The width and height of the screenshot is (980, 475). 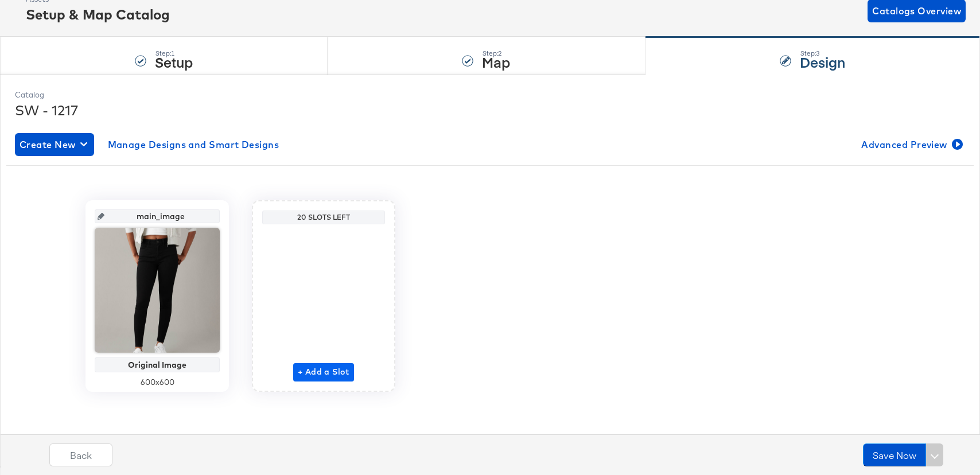 What do you see at coordinates (911, 144) in the screenshot?
I see `span: Advanced Preview` at bounding box center [911, 144].